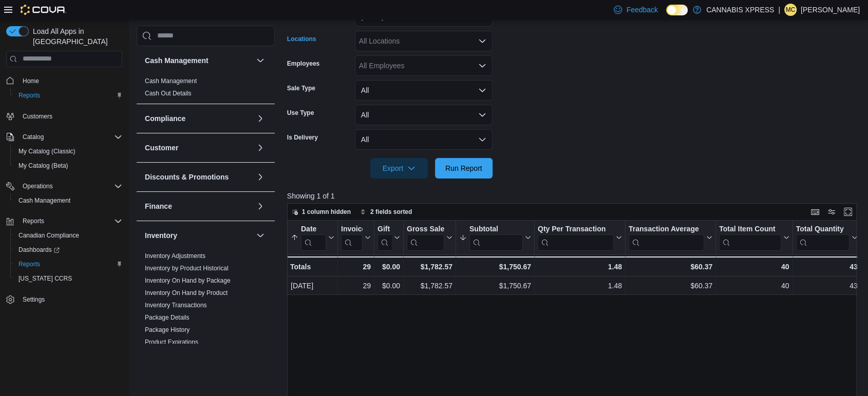  Describe the element at coordinates (677, 10) in the screenshot. I see `input: Dark Mode` at that location.